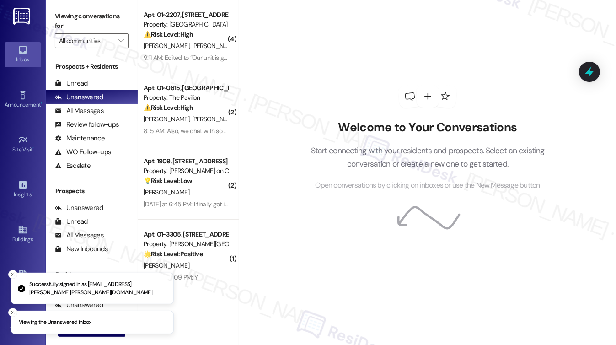  What do you see at coordinates (168, 181) in the screenshot?
I see `strong: 💡 Risk Level: Low` at bounding box center [168, 181].